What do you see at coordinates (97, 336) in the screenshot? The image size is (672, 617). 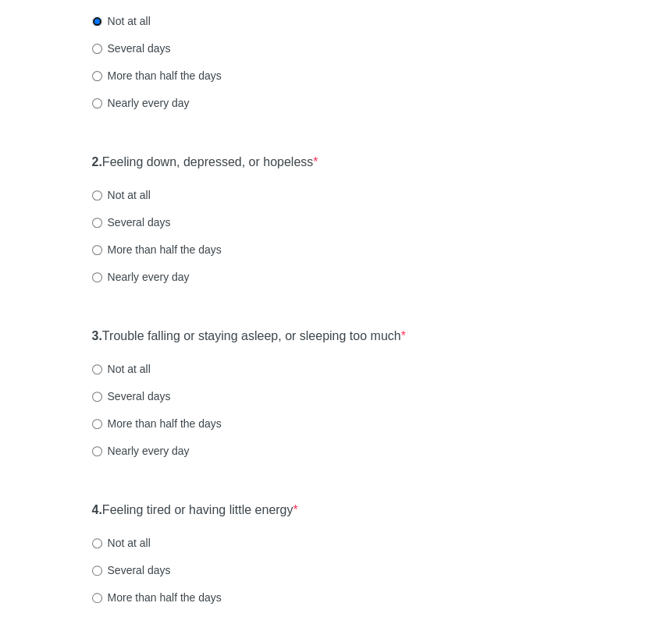 I see `strong: 3.` at bounding box center [97, 336].